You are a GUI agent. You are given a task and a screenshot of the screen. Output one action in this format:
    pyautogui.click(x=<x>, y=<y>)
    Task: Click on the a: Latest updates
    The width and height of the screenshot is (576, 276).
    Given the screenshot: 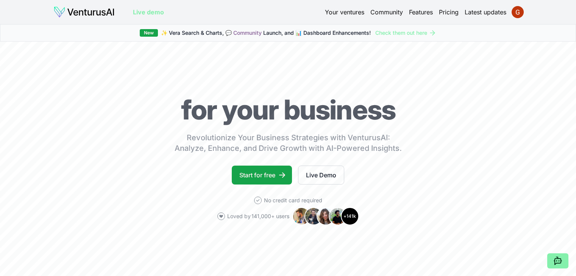 What is the action you would take?
    pyautogui.click(x=486, y=12)
    